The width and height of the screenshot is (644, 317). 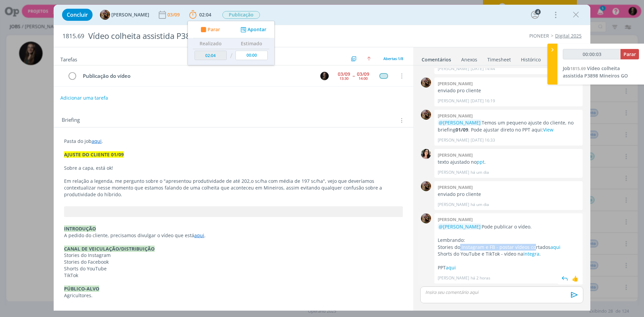 I want to click on a: Job1815.69Vídeo colheita assistida P3898 Mineiros GO, so click(x=595, y=72).